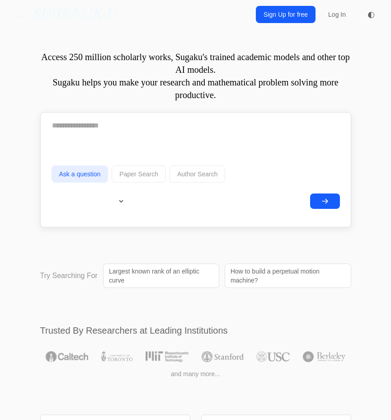  What do you see at coordinates (49, 14) in the screenshot?
I see `i: SU\G` at bounding box center [49, 14].